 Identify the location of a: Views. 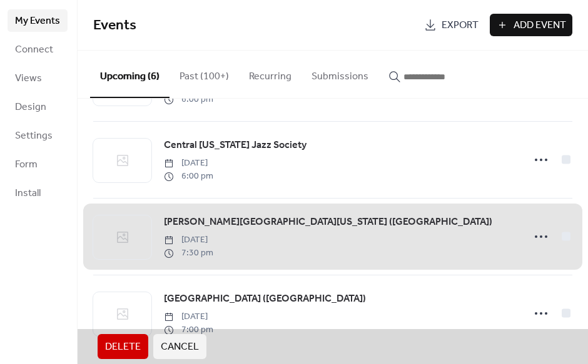
(38, 78).